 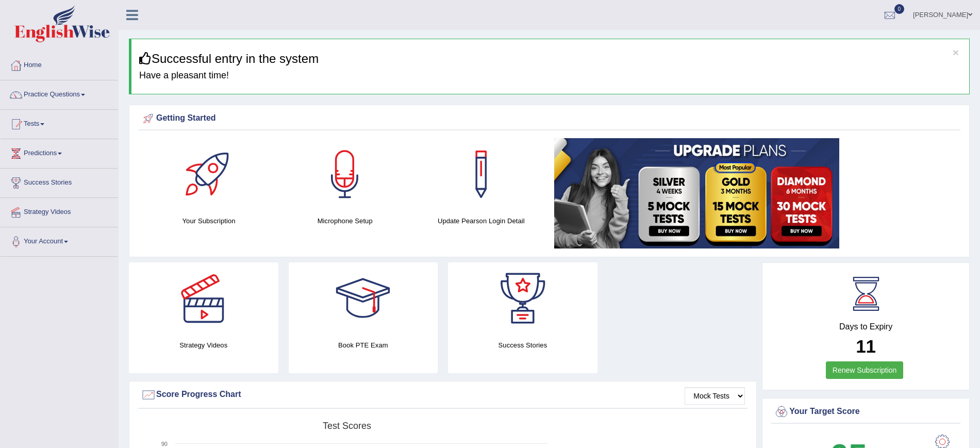 I want to click on a: Strategy Videos, so click(x=59, y=211).